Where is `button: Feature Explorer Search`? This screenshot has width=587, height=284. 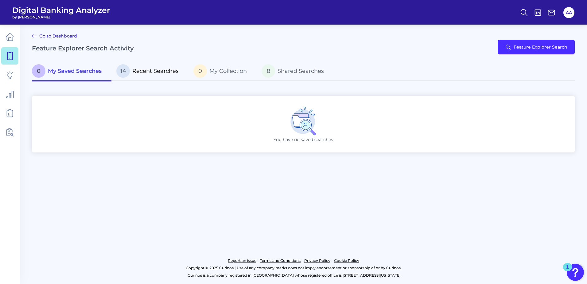 button: Feature Explorer Search is located at coordinates (536, 47).